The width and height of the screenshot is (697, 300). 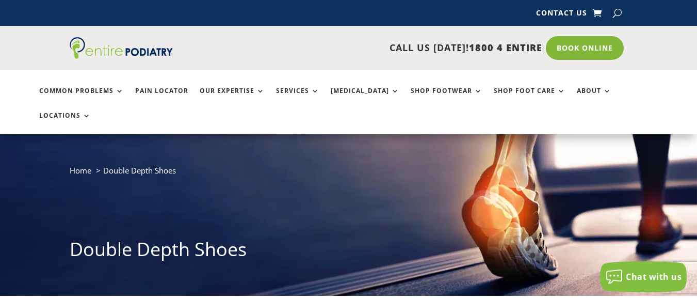 What do you see at coordinates (65, 123) in the screenshot?
I see `a: Locations` at bounding box center [65, 123].